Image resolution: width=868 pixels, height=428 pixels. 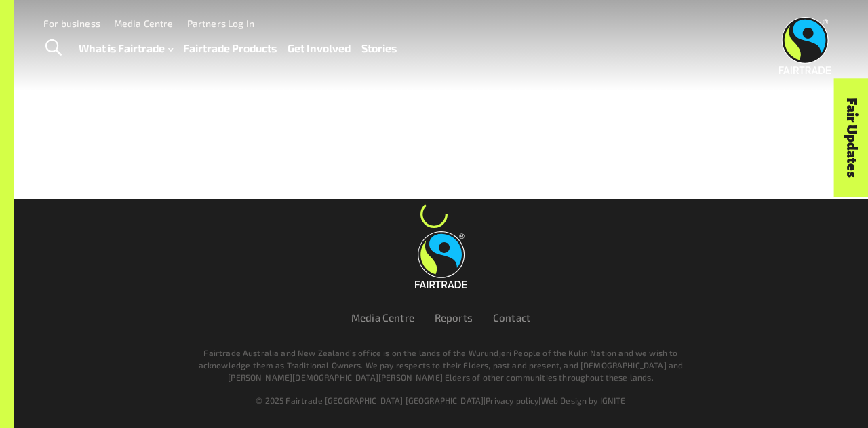 I want to click on a: Toggle Search, so click(x=53, y=48).